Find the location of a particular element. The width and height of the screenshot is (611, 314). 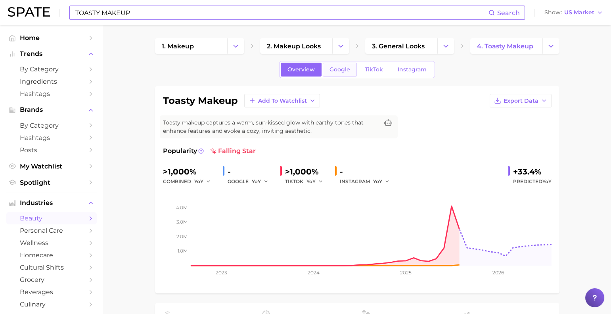

a: personal care is located at coordinates (52, 230).